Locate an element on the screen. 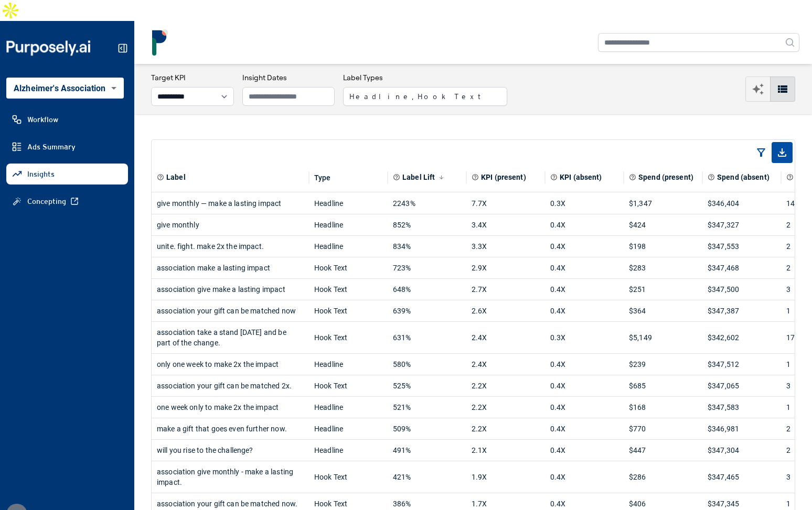 This screenshot has height=510, width=812. div: 631% is located at coordinates (427, 338).